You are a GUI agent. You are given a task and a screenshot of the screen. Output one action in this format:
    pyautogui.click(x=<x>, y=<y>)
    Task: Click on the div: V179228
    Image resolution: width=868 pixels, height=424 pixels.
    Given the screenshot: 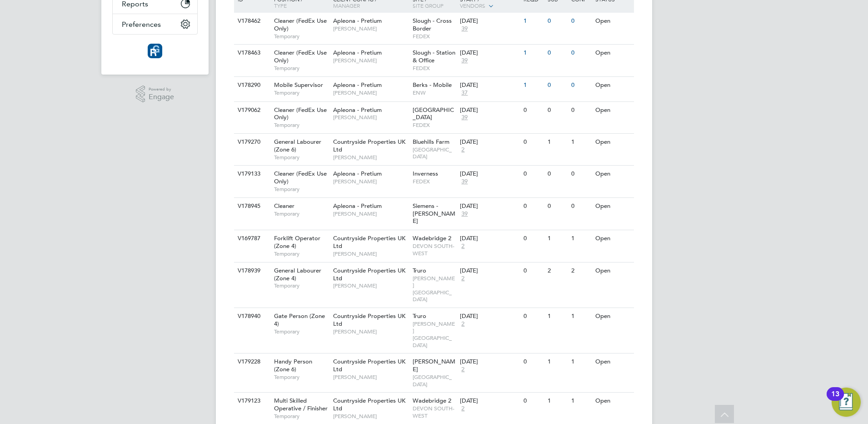 What is the action you would take?
    pyautogui.click(x=252, y=361)
    